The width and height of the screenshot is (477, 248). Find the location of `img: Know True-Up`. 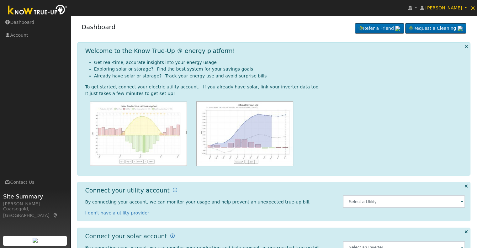

img: Know True-Up is located at coordinates (38, 10).